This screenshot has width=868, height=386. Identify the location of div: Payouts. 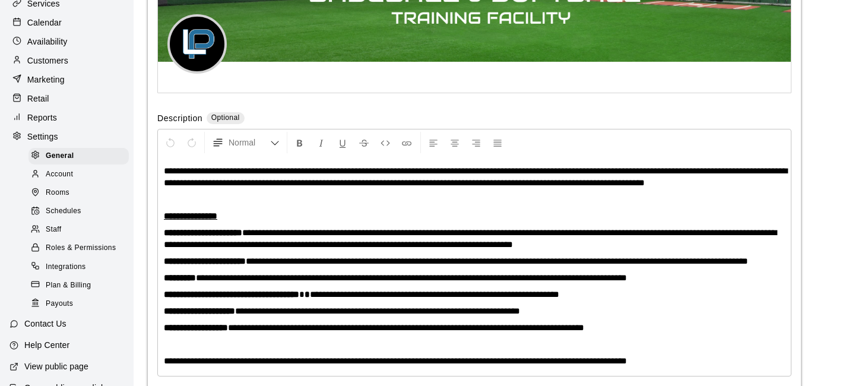
(79, 304).